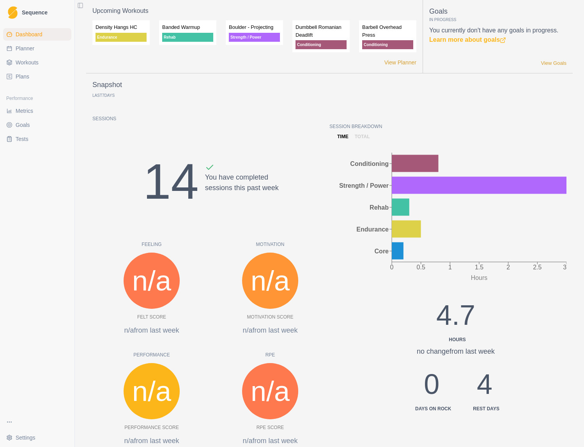 Image resolution: width=584 pixels, height=447 pixels. What do you see at coordinates (37, 125) in the screenshot?
I see `a: Goals` at bounding box center [37, 125].